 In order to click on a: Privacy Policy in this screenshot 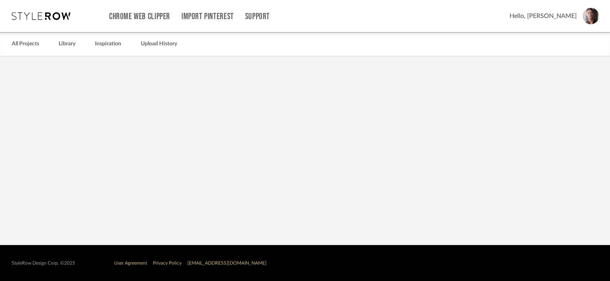, I will do `click(167, 263)`.